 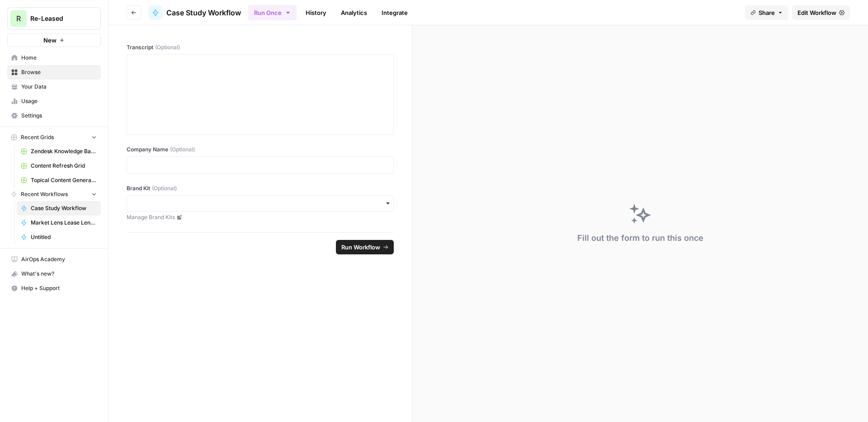 What do you see at coordinates (59, 151) in the screenshot?
I see `a: Zendesk Knowledge Base Update` at bounding box center [59, 151].